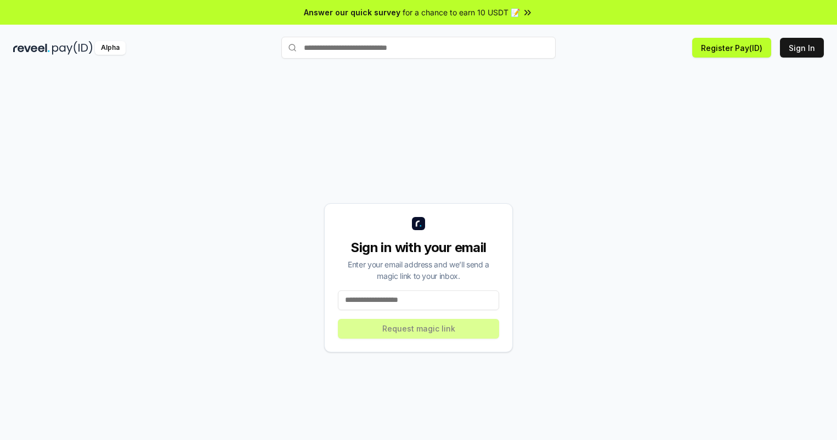  I want to click on div: Alpha, so click(110, 48).